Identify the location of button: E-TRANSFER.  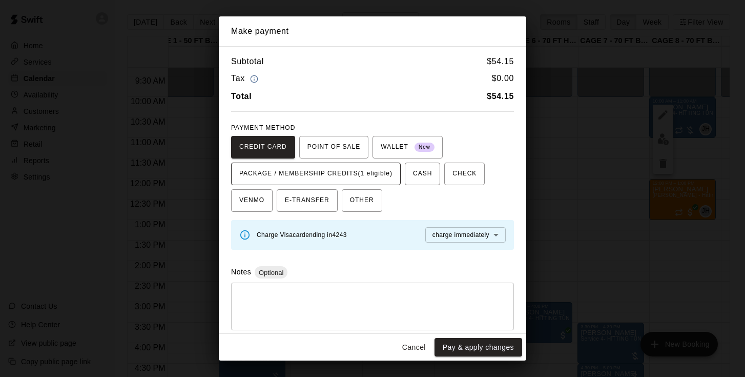
(307, 200).